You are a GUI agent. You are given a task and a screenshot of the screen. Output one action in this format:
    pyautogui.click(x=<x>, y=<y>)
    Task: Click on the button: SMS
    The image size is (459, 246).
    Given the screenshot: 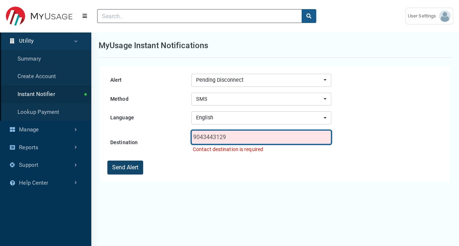 What is the action you would take?
    pyautogui.click(x=261, y=99)
    